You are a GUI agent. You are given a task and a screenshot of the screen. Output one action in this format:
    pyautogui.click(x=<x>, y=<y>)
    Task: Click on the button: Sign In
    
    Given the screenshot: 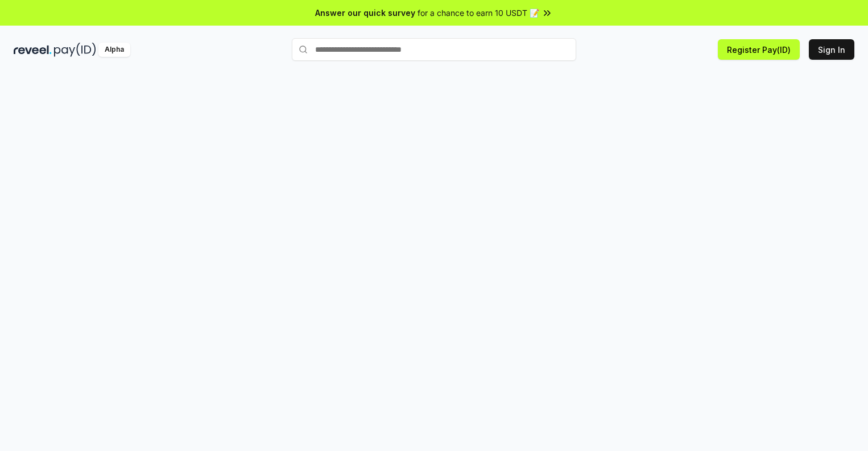 What is the action you would take?
    pyautogui.click(x=832, y=50)
    